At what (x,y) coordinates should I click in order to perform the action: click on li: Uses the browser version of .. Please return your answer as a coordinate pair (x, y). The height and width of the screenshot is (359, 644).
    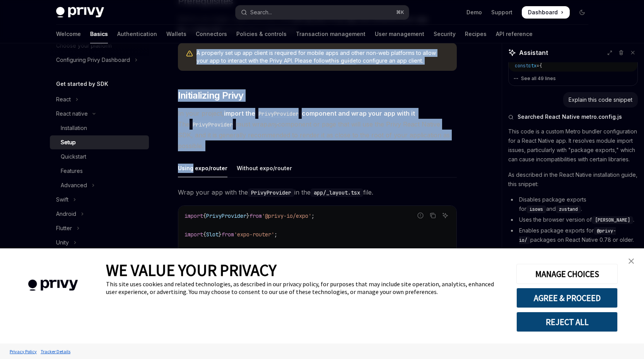
    Looking at the image, I should click on (573, 219).